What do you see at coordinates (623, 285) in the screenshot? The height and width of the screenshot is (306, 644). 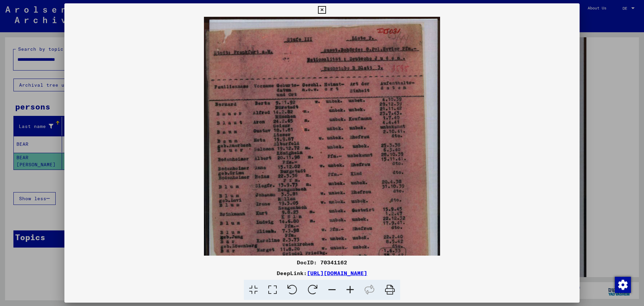 I see `img: Change consent` at bounding box center [623, 285].